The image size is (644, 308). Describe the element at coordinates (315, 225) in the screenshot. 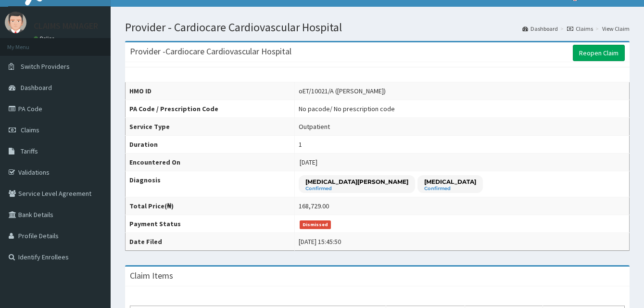

I see `span: Dismissed` at that location.